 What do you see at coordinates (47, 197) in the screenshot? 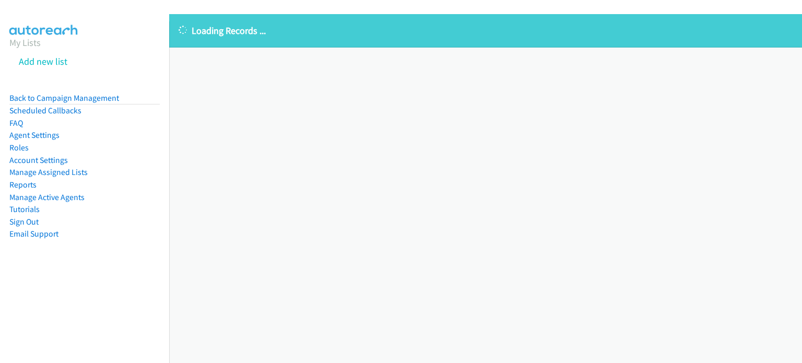
I see `a: Manage Active Agents` at bounding box center [47, 197].